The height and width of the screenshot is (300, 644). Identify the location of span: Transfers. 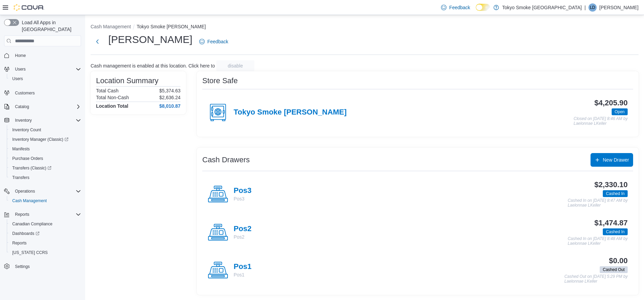
(46, 178).